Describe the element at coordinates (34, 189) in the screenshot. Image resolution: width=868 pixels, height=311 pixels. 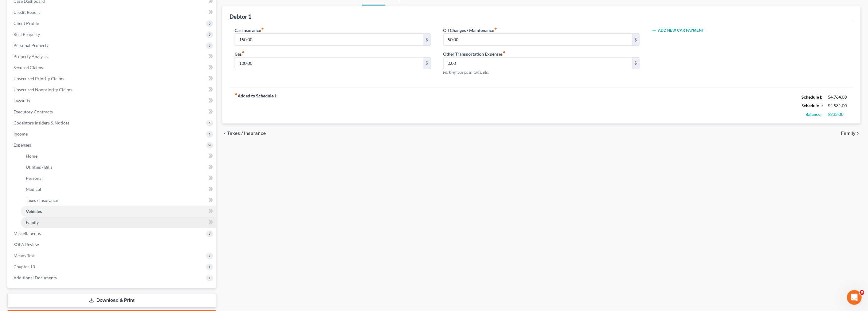
I see `span: Medical` at that location.